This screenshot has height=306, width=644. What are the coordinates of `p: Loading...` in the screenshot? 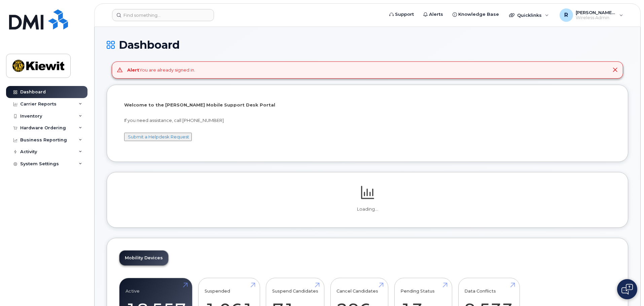 It's located at (367, 209).